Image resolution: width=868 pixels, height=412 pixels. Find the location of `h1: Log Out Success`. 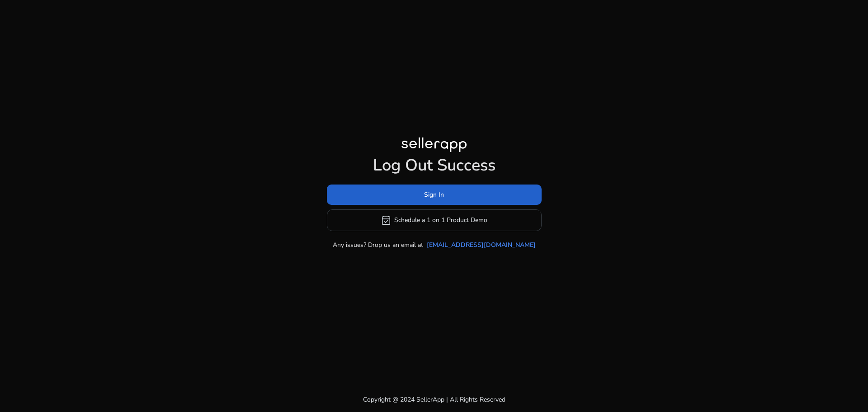

h1: Log Out Success is located at coordinates (434, 165).